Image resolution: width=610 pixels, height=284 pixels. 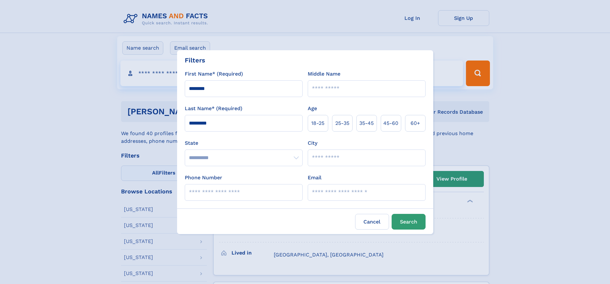 What do you see at coordinates (409, 222) in the screenshot?
I see `button: Search` at bounding box center [409, 222].